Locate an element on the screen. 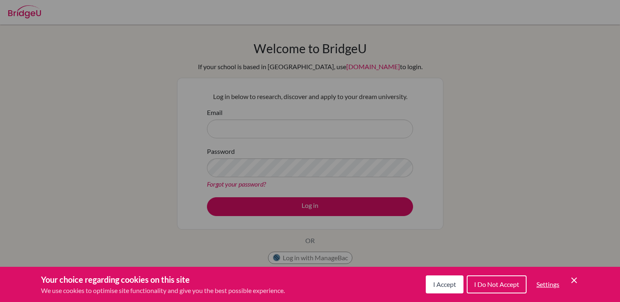 The height and width of the screenshot is (302, 620). span: I Do Not Accept is located at coordinates (497, 284).